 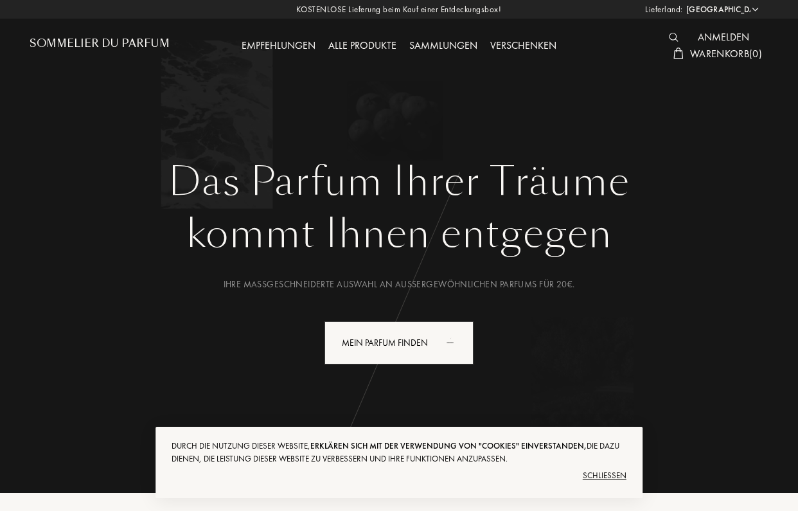 What do you see at coordinates (523, 46) in the screenshot?
I see `div: Verschenken` at bounding box center [523, 46].